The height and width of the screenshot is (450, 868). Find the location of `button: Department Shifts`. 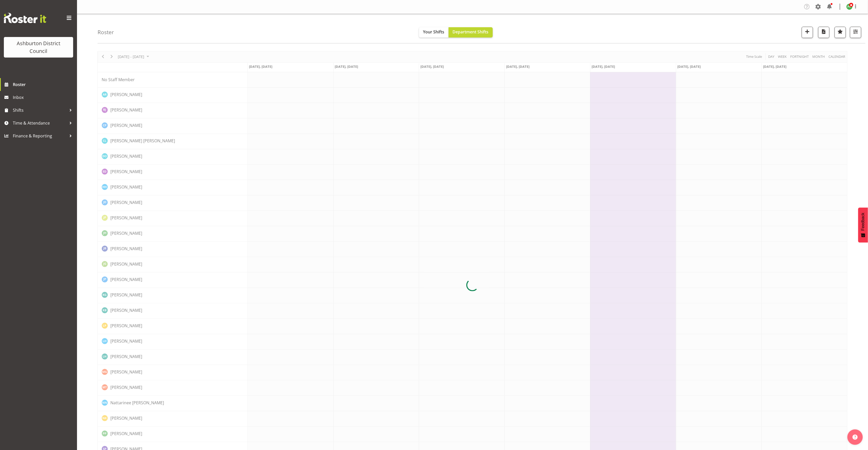

button: Department Shifts is located at coordinates (470, 32).